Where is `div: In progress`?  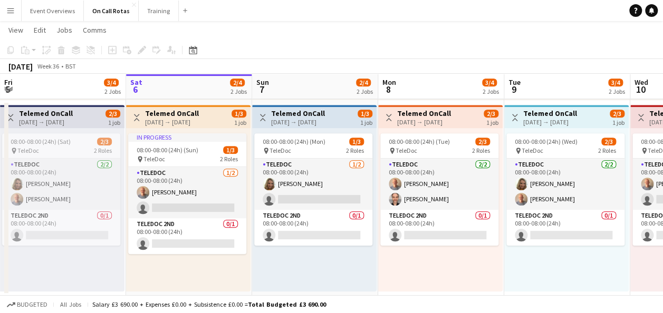 div: In progress is located at coordinates (187, 138).